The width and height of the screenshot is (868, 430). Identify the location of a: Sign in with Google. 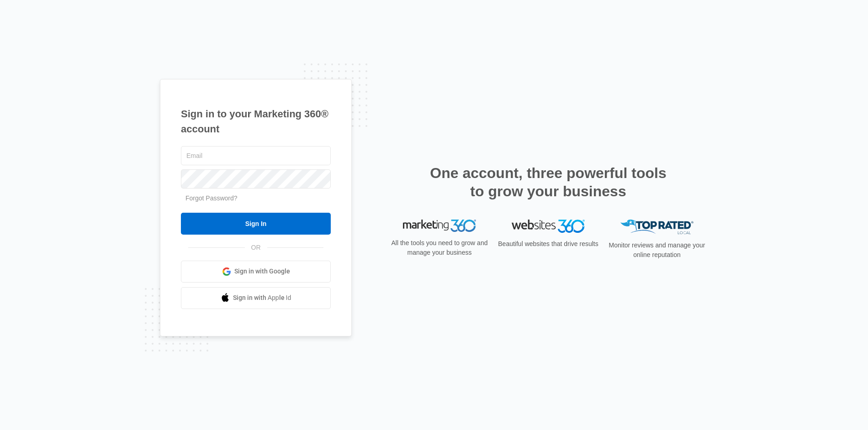
(256, 272).